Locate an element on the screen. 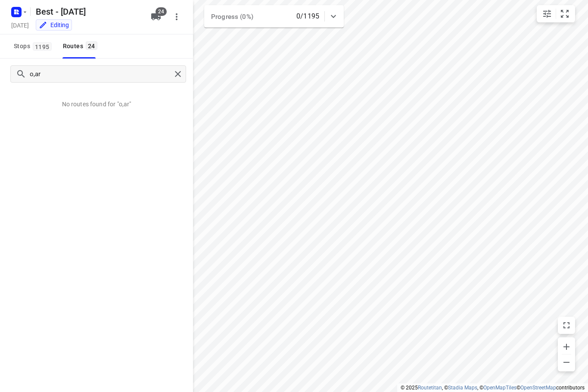  span: Progress (0%) is located at coordinates (232, 17).